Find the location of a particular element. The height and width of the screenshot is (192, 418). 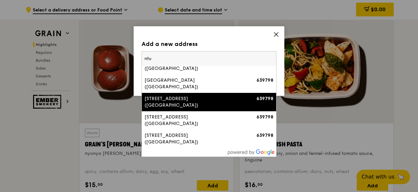

div: Add a new address is located at coordinates (209, 44).